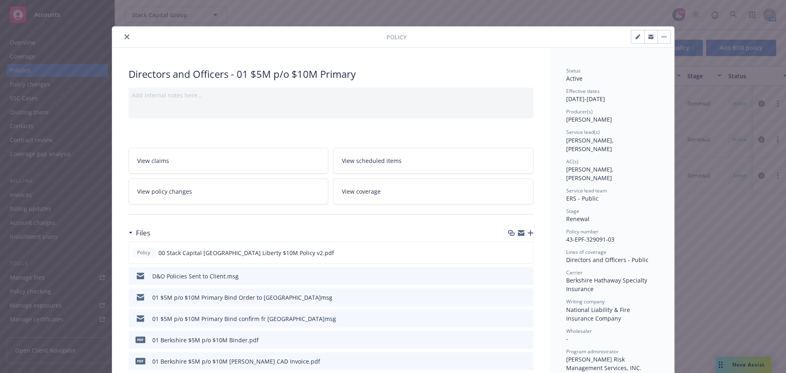 The width and height of the screenshot is (786, 373). What do you see at coordinates (587, 190) in the screenshot?
I see `span: Service lead team` at bounding box center [587, 190].